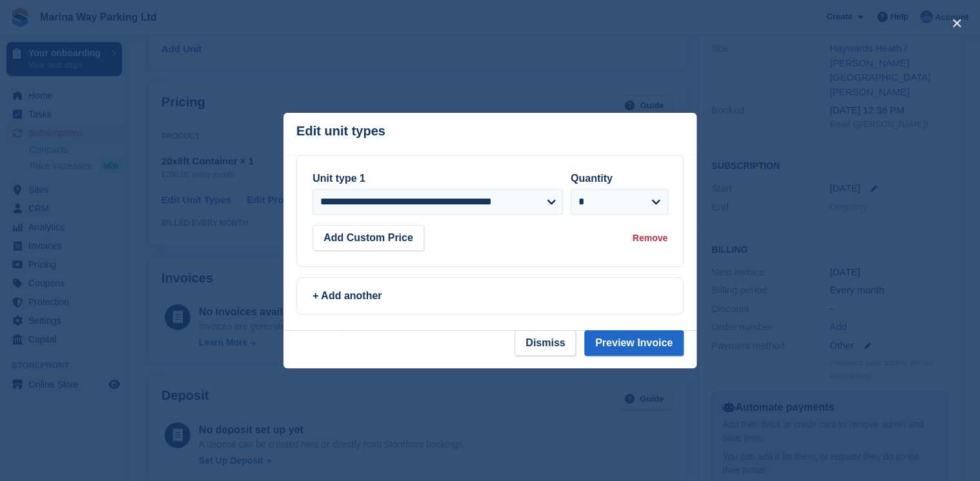 The height and width of the screenshot is (481, 980). Describe the element at coordinates (341, 131) in the screenshot. I see `p: Edit unit types` at that location.